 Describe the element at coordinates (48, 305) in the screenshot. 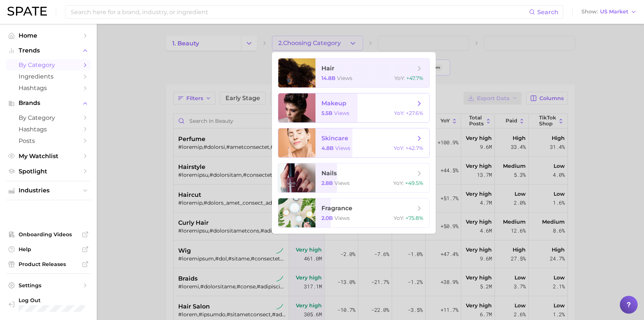

I see `a: Log out. Currently logged in with e-mail cklemawesch@growve.com.` at that location.